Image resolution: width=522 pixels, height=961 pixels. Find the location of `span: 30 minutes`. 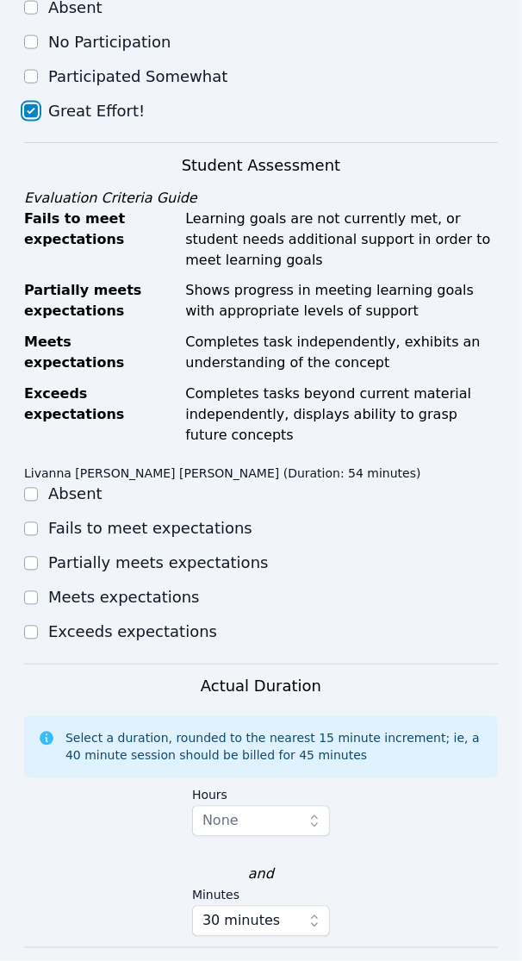

span: 30 minutes is located at coordinates (241, 921).